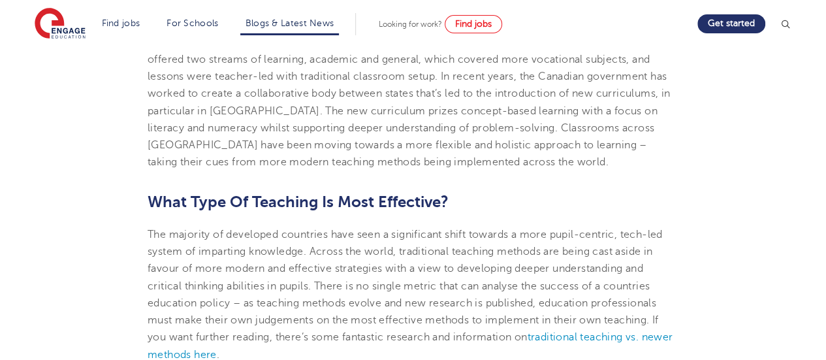  What do you see at coordinates (409, 93) in the screenshot?
I see `span: The Canadian education system places the responsibility for deciding curriculum and testing on in...` at bounding box center [409, 93].